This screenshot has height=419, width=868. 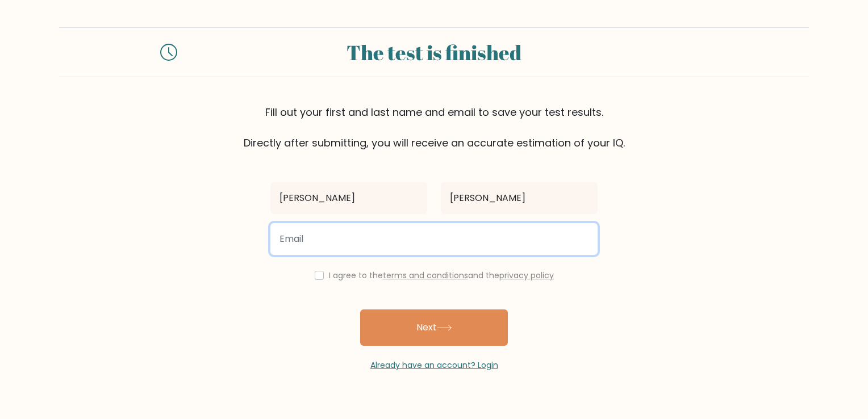 I want to click on input: Last name, so click(x=519, y=198).